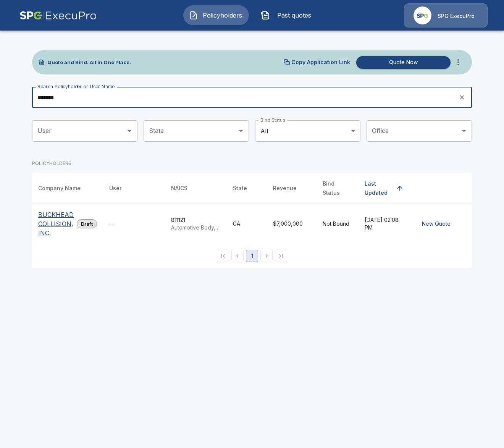 Image resolution: width=504 pixels, height=448 pixels. What do you see at coordinates (445, 16) in the screenshot?
I see `a: Agency IconSPG ExecuPro` at bounding box center [445, 16].